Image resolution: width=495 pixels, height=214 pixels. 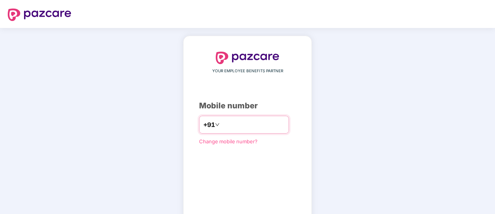 What do you see at coordinates (228, 141) in the screenshot?
I see `a: Change mobile number?` at bounding box center [228, 141].